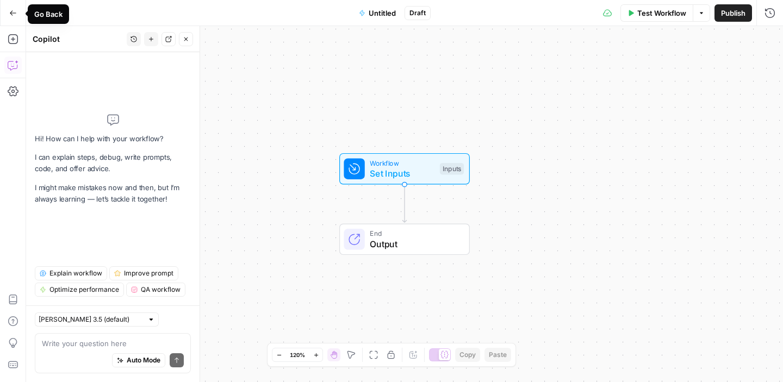 The image size is (783, 382). Describe the element at coordinates (402, 163) in the screenshot. I see `span: Workflow` at that location.